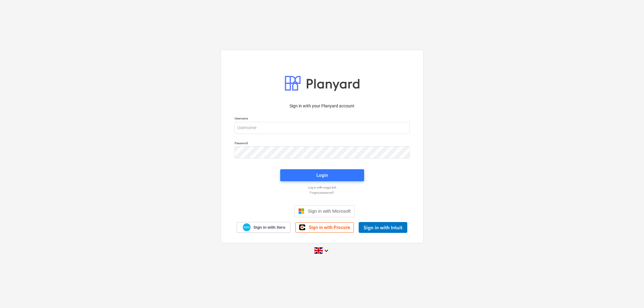 The image size is (644, 308). Describe the element at coordinates (322, 188) in the screenshot. I see `p: Log in with magic link` at that location.